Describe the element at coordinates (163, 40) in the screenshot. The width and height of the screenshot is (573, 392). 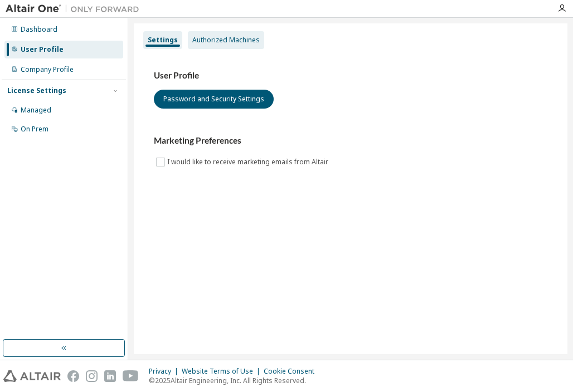
I see `div: Settings` at that location.